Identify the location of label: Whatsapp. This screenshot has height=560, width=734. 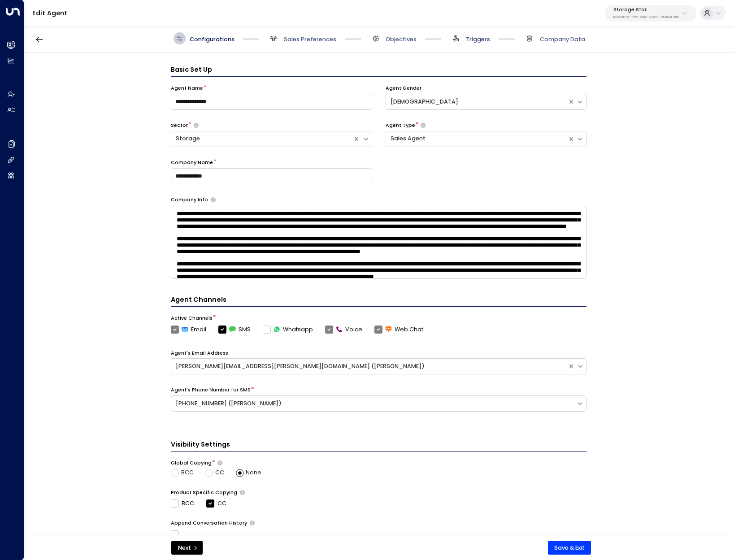
(288, 329).